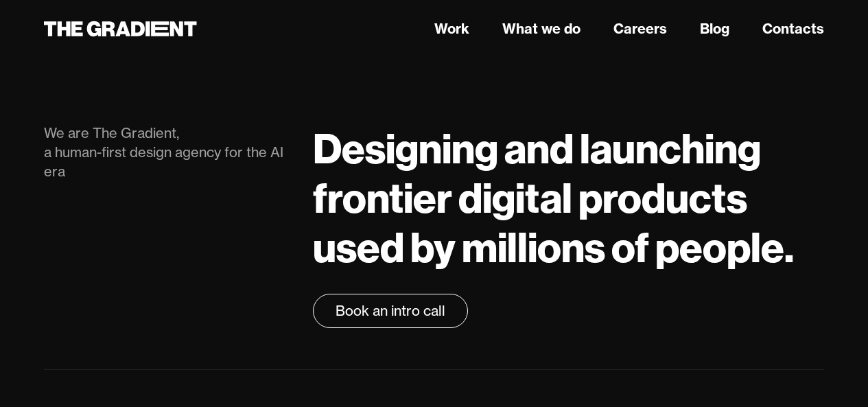 The height and width of the screenshot is (407, 868). What do you see at coordinates (714, 29) in the screenshot?
I see `a: Blog` at bounding box center [714, 29].